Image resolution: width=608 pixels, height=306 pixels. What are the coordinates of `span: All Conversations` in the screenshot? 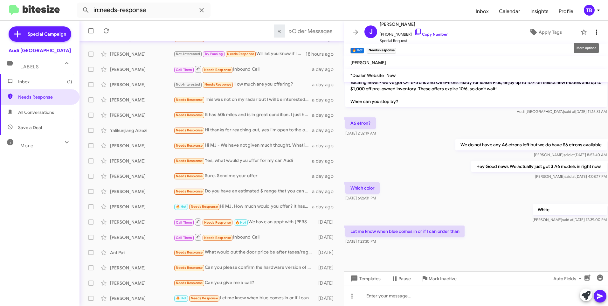 It's located at (36, 112).